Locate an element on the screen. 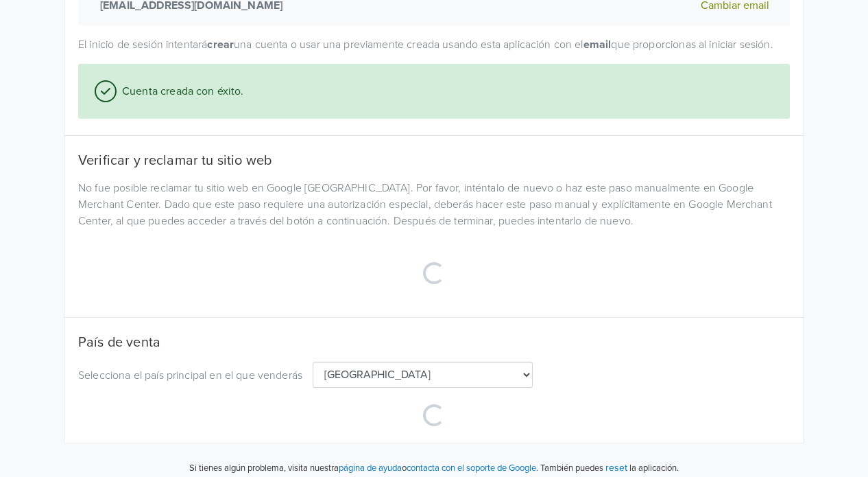 The height and width of the screenshot is (477, 868). p: También puedes la aplicación. is located at coordinates (608, 467).